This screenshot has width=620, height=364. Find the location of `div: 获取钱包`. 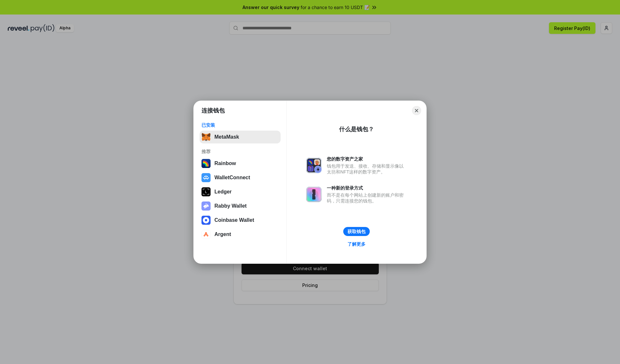

div: 获取钱包 is located at coordinates (356, 232).